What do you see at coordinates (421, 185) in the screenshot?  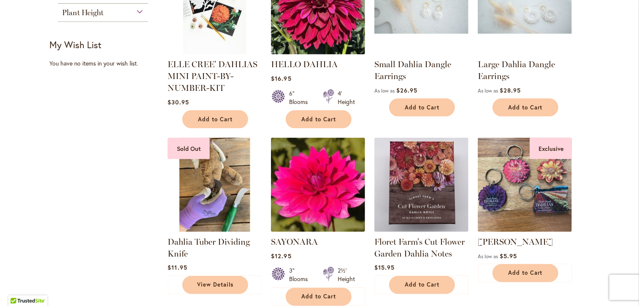 I see `img: Floret Farm's Cut Flower Garden Dahlia Notes - FRONT` at bounding box center [421, 185].